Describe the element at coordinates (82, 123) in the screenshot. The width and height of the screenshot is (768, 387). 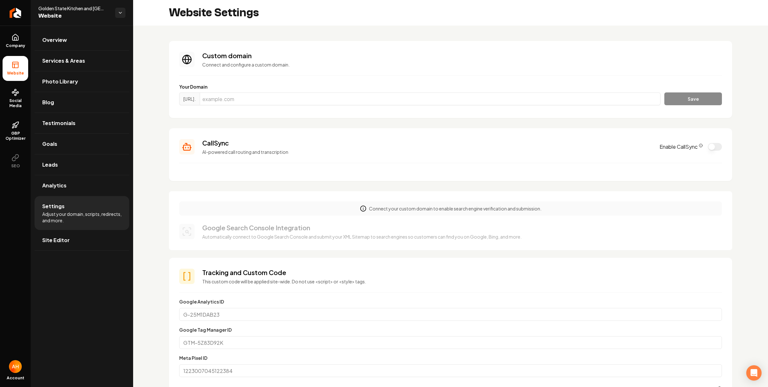
I see `a: Testimonials` at that location.